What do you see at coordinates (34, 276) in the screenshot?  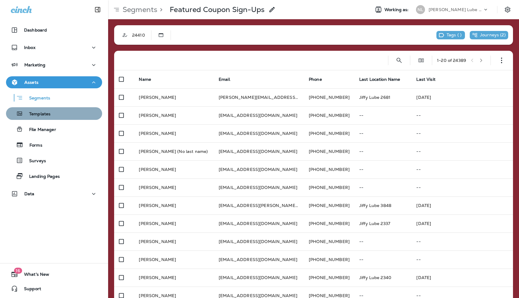 I see `span: What's New` at bounding box center [34, 276].